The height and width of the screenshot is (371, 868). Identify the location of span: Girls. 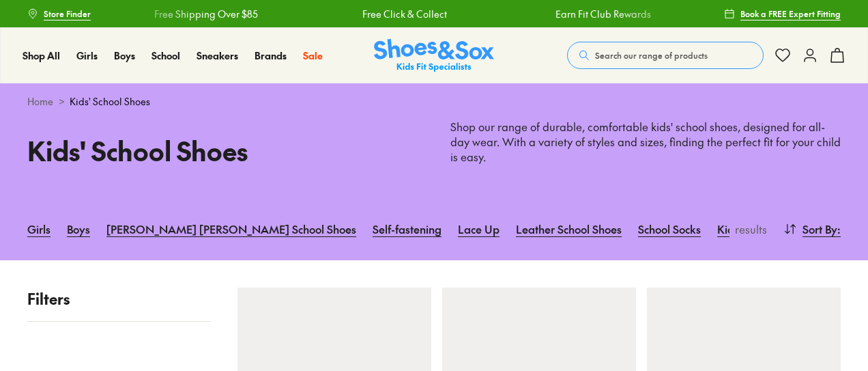
(86, 55).